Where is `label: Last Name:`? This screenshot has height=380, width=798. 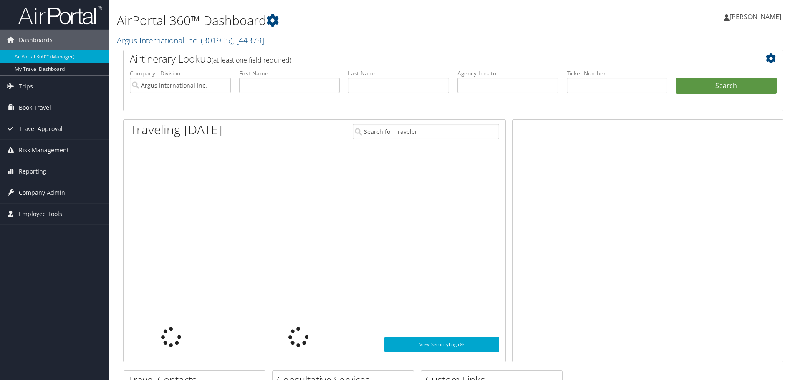 label: Last Name: is located at coordinates (399, 73).